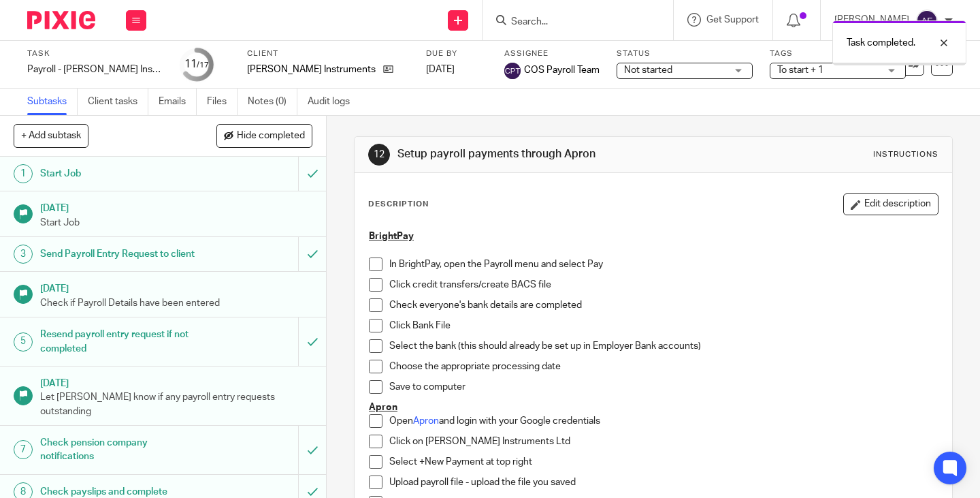 The height and width of the screenshot is (498, 980). I want to click on div: Instructions, so click(906, 155).